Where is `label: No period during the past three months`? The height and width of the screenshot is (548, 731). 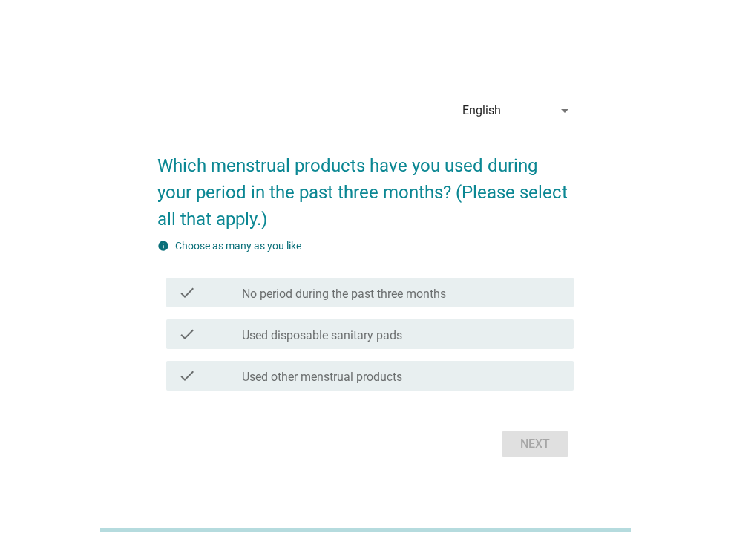 label: No period during the past three months is located at coordinates (344, 294).